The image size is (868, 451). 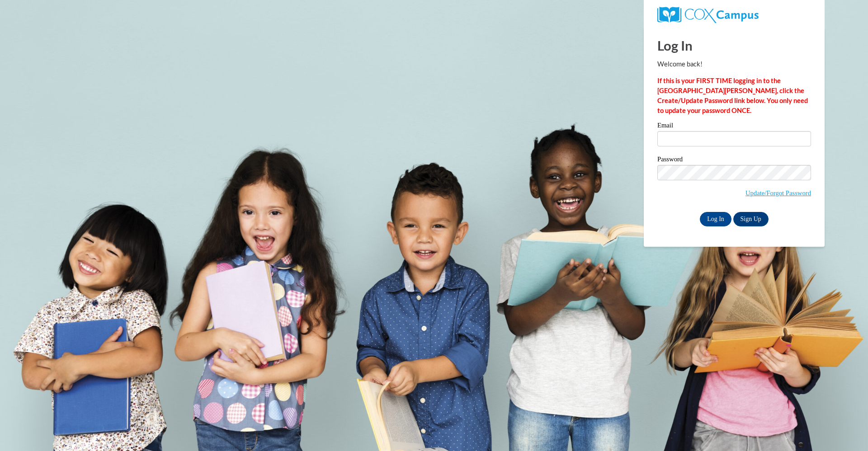 What do you see at coordinates (708, 15) in the screenshot?
I see `img: COX Campus` at bounding box center [708, 15].